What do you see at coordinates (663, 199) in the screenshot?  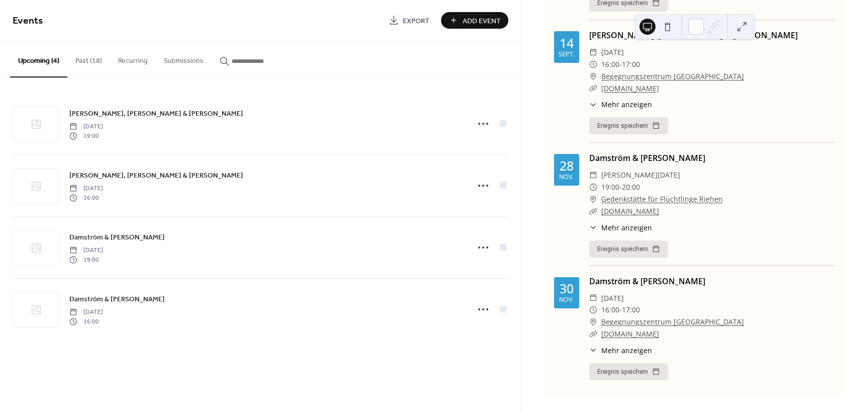 I see `a: Gedenkstätte für Flüchtlinge Riehen` at bounding box center [663, 199].